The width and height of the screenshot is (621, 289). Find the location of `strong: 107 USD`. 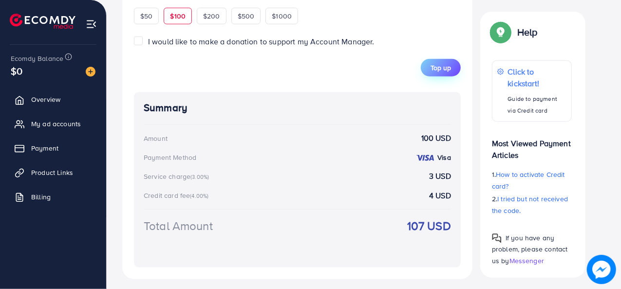

strong: 107 USD is located at coordinates (429, 226).